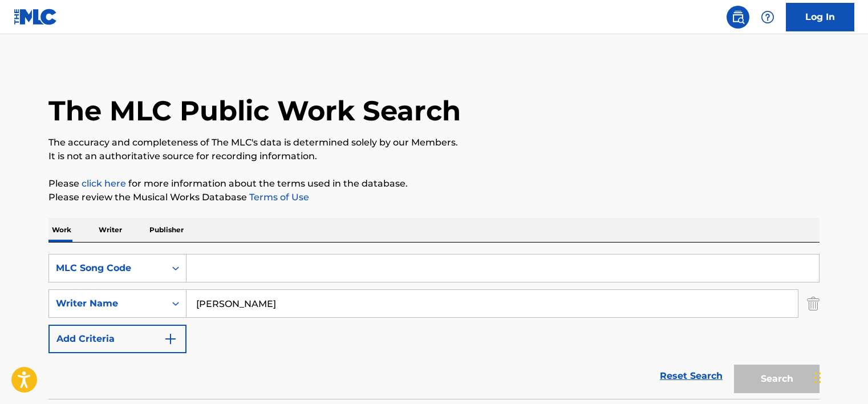  Describe the element at coordinates (171, 339) in the screenshot. I see `img: 9d2ae6d4665cec9f34b9.svg` at that location.